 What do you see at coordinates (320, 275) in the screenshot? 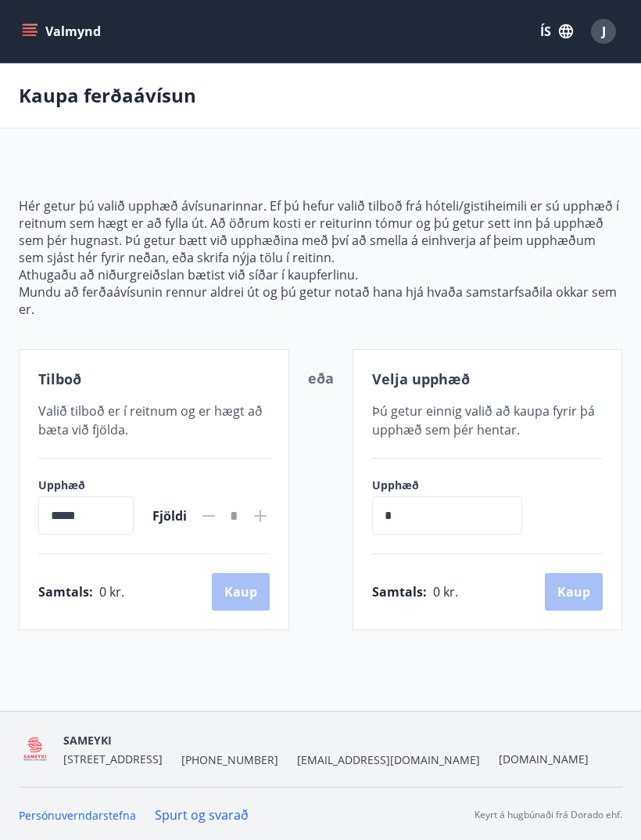
I see `p: Athugaðu að niðurgreiðslan bætist við síðar í kaupferlinu.` at bounding box center [320, 275].